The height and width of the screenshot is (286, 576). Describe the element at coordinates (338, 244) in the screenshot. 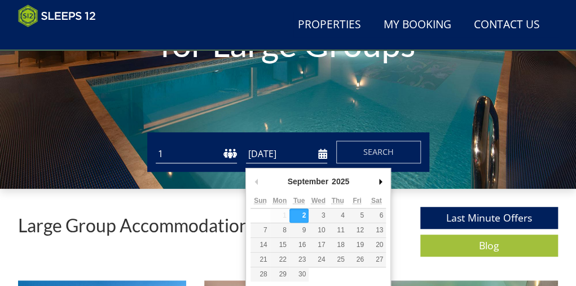

I see `button: 18` at that location.